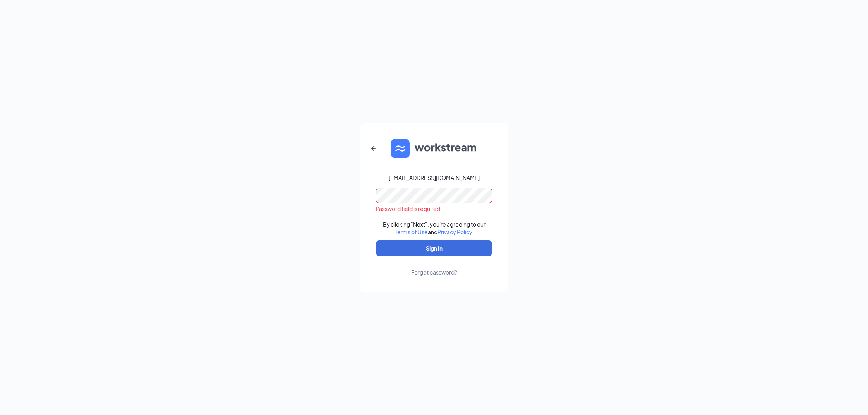 The image size is (868, 415). What do you see at coordinates (434, 248) in the screenshot?
I see `button: Sign In` at bounding box center [434, 248].